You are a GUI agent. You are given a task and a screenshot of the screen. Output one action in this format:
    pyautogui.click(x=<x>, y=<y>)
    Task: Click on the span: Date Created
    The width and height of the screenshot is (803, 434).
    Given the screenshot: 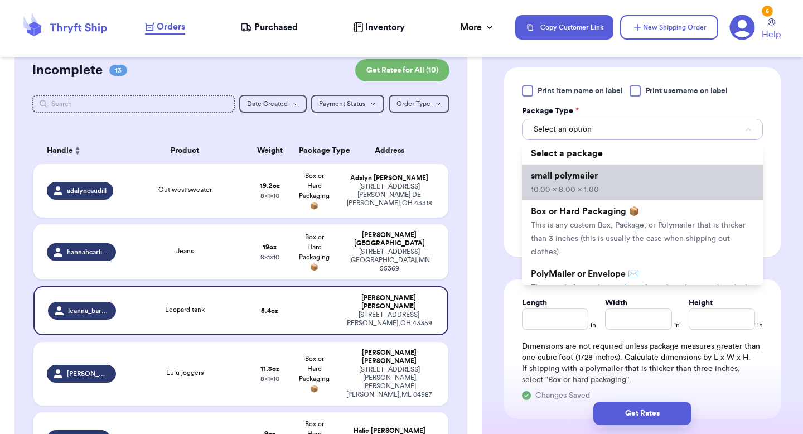 What is the action you would take?
    pyautogui.click(x=267, y=104)
    